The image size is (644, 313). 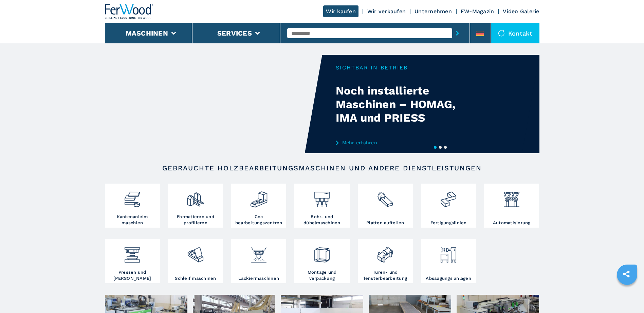 I want to click on h2: Gebrauchte Holzbearbeitungsmaschinen und andere Dienstleistungen, so click(x=322, y=169).